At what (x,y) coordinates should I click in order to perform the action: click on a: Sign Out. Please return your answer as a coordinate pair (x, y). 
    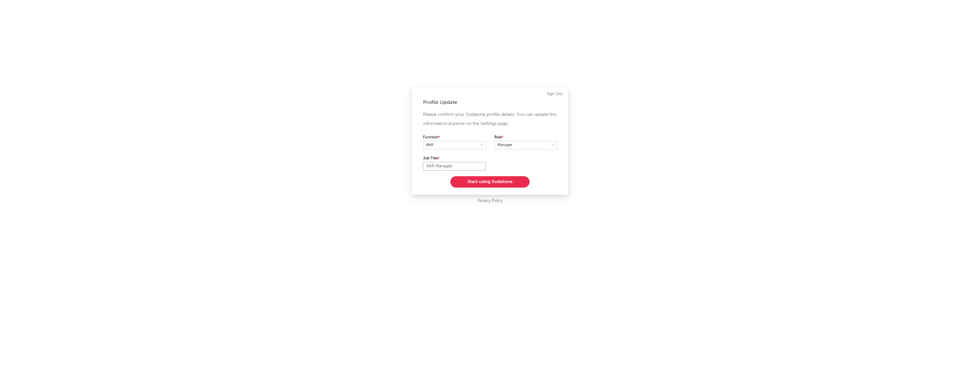
    Looking at the image, I should click on (555, 94).